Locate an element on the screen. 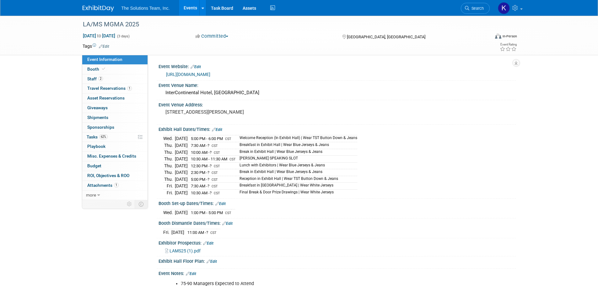 The image size is (598, 286). span: Tasks is located at coordinates (97, 137).